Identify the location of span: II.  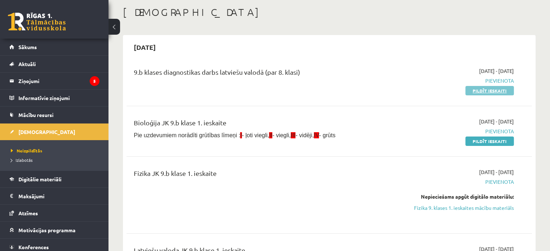
(271, 135).